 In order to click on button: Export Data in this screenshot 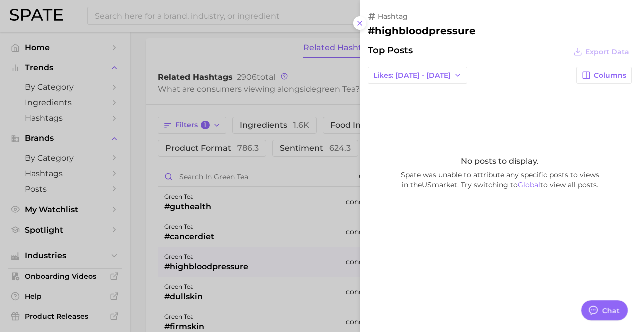, I will do `click(601, 52)`.